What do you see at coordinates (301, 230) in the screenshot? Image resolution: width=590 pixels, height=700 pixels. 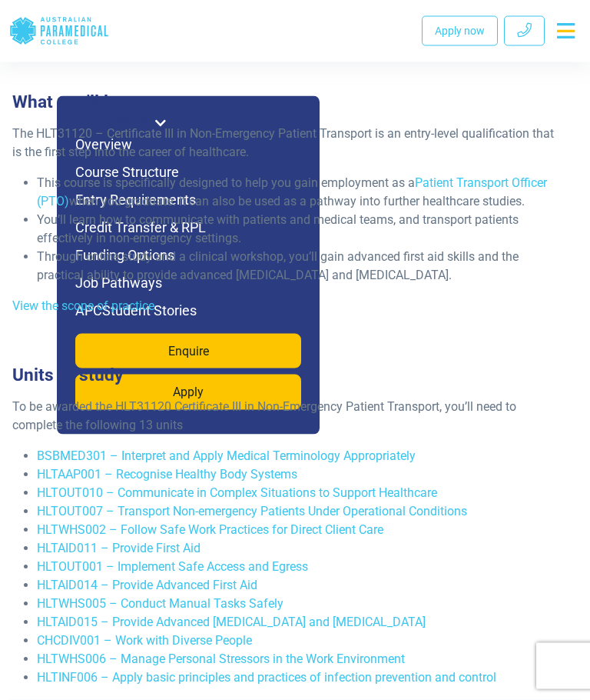 I see `li: You’ll learn how to communicate with patients and medical teams, and transport patients effective...` at bounding box center [301, 230].